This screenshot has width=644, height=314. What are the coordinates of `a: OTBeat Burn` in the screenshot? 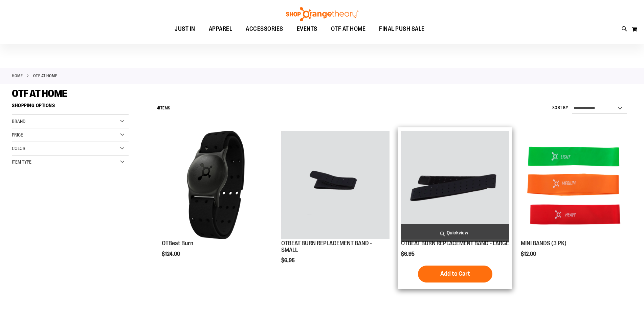 It's located at (177, 243).